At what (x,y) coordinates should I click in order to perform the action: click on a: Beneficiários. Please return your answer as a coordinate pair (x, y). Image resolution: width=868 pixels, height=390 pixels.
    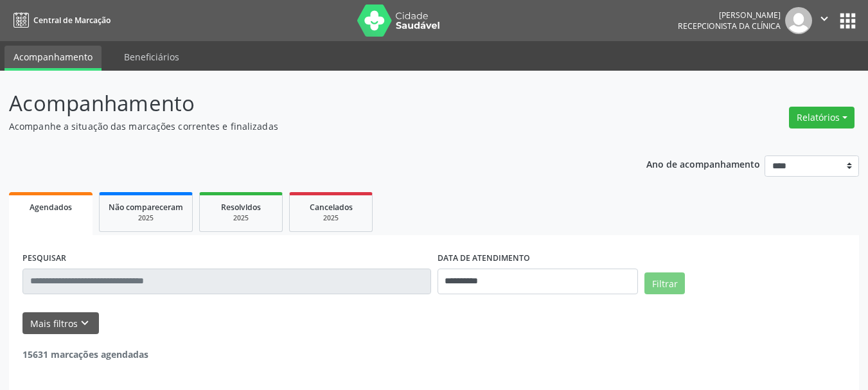
    Looking at the image, I should click on (152, 57).